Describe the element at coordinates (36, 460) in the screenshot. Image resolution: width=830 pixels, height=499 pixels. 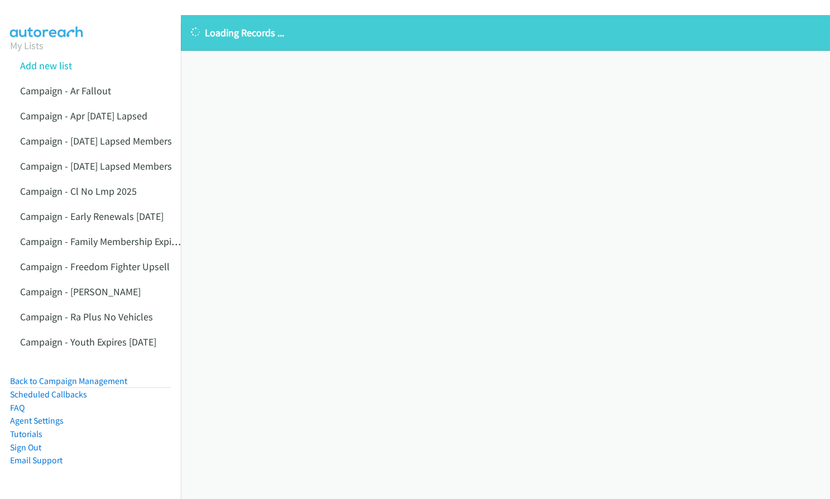
I see `a: Email Support` at that location.